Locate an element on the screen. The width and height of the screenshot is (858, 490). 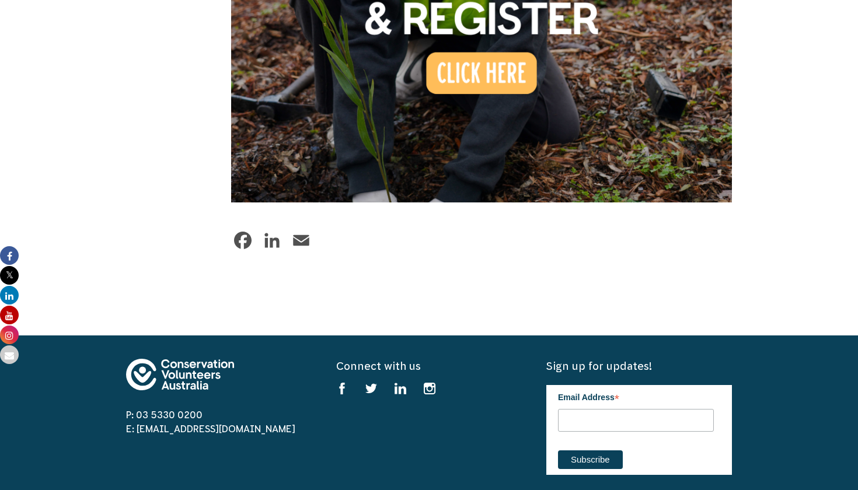
img: logo-footer.svg is located at coordinates (180, 375).